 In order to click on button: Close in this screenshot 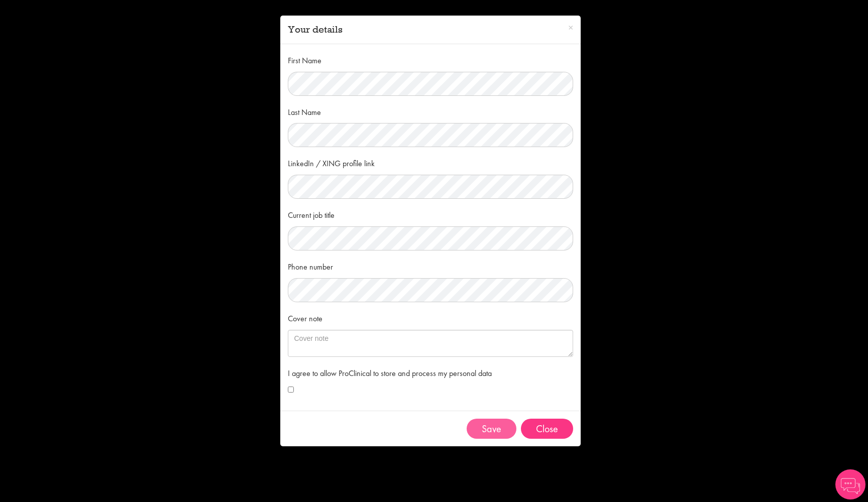, I will do `click(547, 429)`.